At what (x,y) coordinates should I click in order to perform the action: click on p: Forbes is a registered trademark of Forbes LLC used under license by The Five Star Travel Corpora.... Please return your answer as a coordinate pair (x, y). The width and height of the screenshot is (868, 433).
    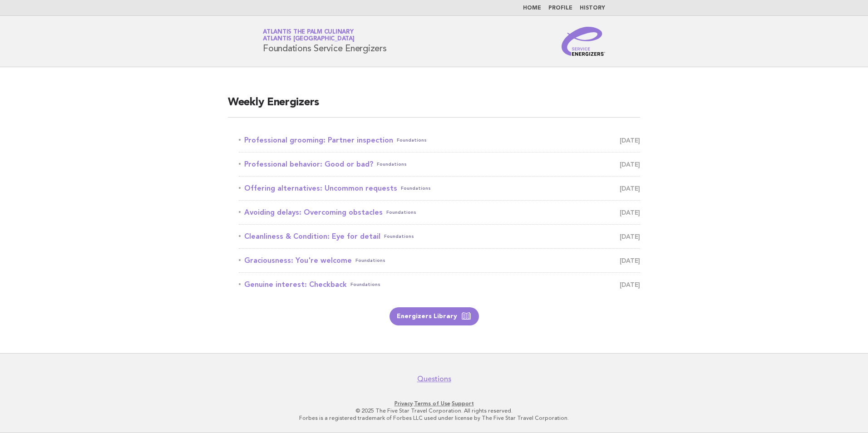
    Looking at the image, I should click on (434, 418).